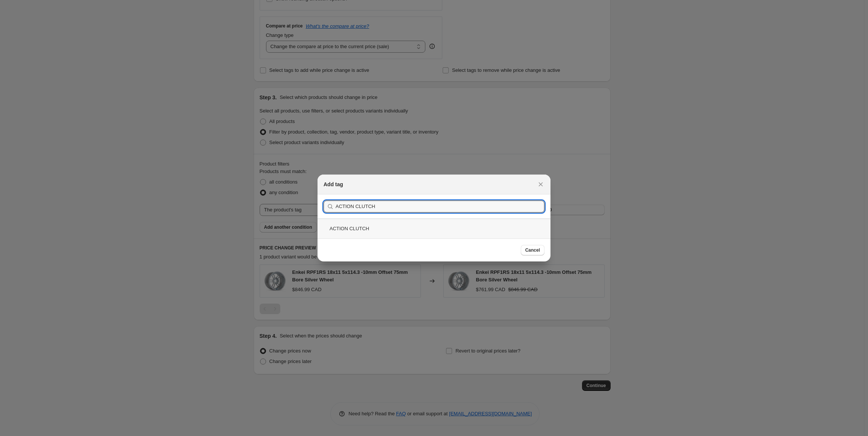 The image size is (868, 436). Describe the element at coordinates (532, 250) in the screenshot. I see `button: Cancel` at that location.